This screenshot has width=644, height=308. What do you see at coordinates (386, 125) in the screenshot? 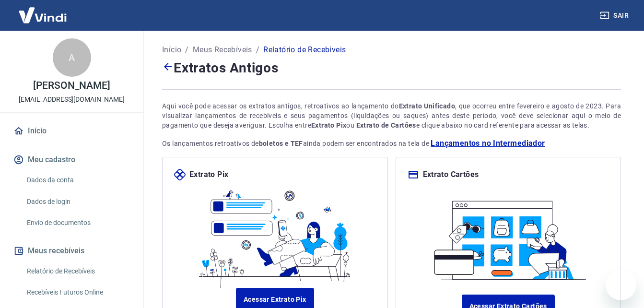
I see `strong: Extrato de Cartões` at bounding box center [386, 125].